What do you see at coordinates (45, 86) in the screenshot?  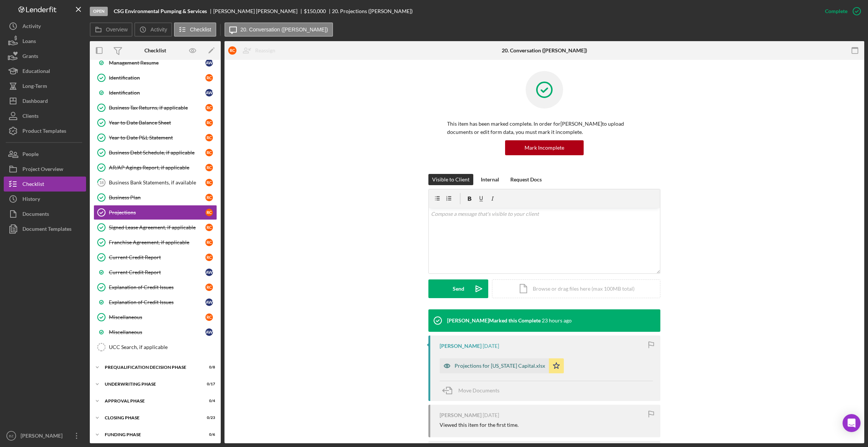 I see `button: Long-Term` at bounding box center [45, 86].